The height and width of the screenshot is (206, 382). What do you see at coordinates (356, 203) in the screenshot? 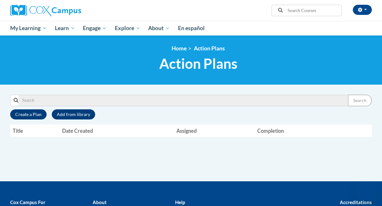
I see `b: Accreditations` at bounding box center [356, 203].